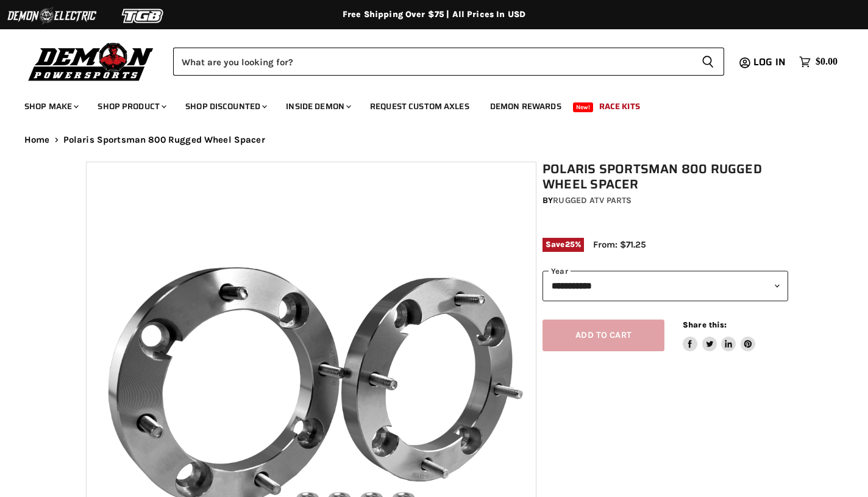  What do you see at coordinates (666, 200) in the screenshot?
I see `div: by` at bounding box center [666, 200].